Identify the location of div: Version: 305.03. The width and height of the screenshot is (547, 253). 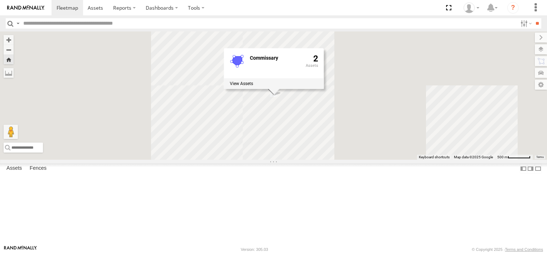
(255, 250).